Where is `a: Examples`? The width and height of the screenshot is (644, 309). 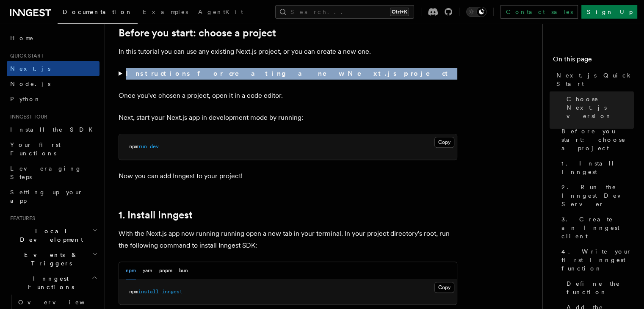
a: Examples is located at coordinates (165, 13).